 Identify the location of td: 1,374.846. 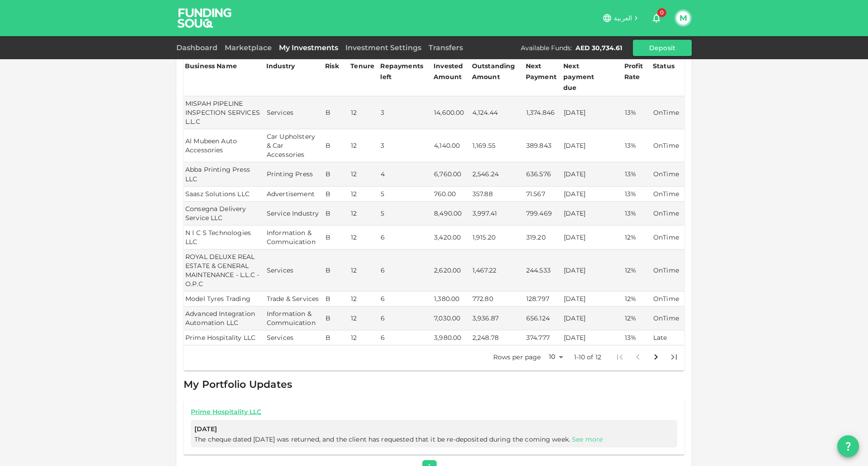
(543, 113).